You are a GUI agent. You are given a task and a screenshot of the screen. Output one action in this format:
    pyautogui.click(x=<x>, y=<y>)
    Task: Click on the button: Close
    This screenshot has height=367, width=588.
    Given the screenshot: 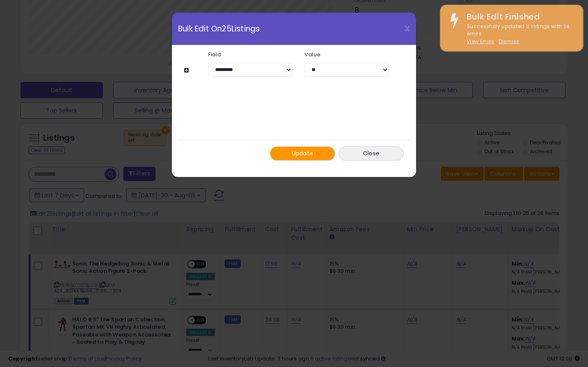 What is the action you would take?
    pyautogui.click(x=371, y=153)
    